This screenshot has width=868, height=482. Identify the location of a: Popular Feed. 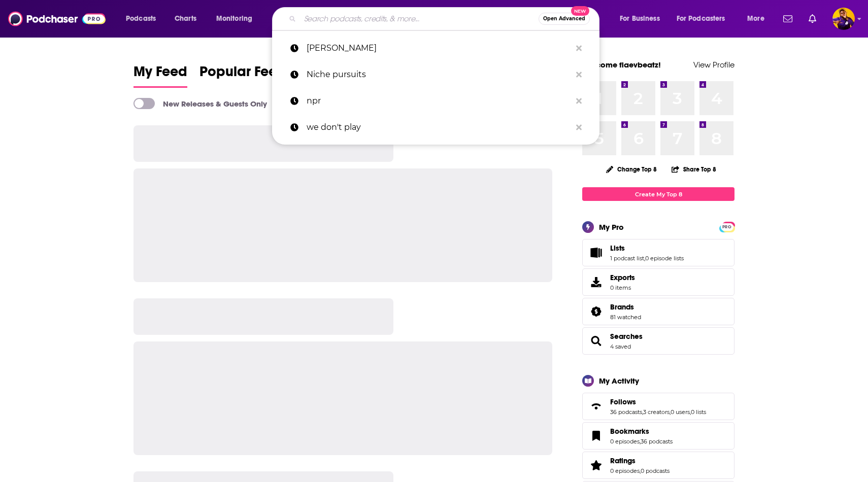
(243, 75).